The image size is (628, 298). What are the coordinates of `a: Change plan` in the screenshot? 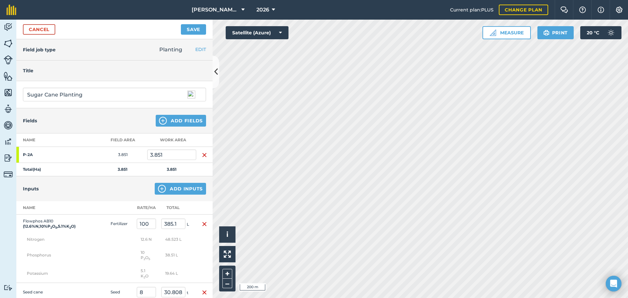 It's located at (523, 10).